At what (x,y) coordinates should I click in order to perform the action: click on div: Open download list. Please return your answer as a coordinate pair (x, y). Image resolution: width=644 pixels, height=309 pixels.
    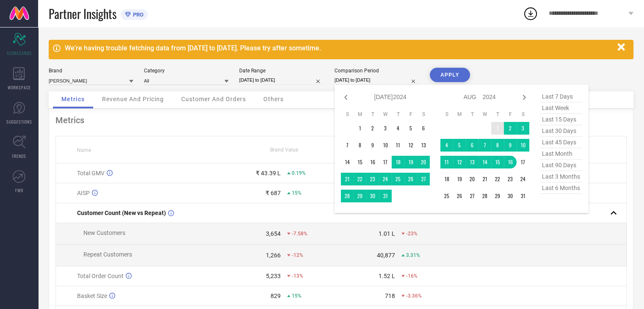
    Looking at the image, I should click on (530, 14).